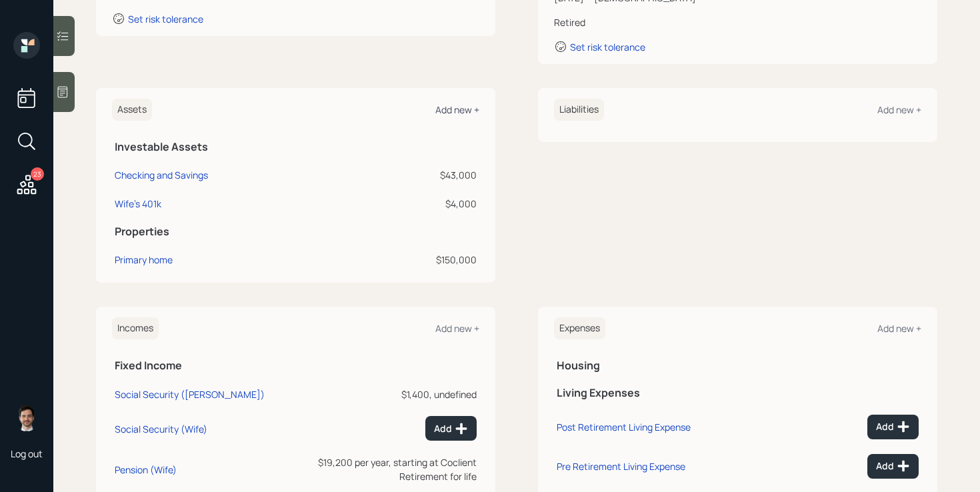  What do you see at coordinates (27, 418) in the screenshot?
I see `img: jonah-coleman-headshot.png` at bounding box center [27, 418].